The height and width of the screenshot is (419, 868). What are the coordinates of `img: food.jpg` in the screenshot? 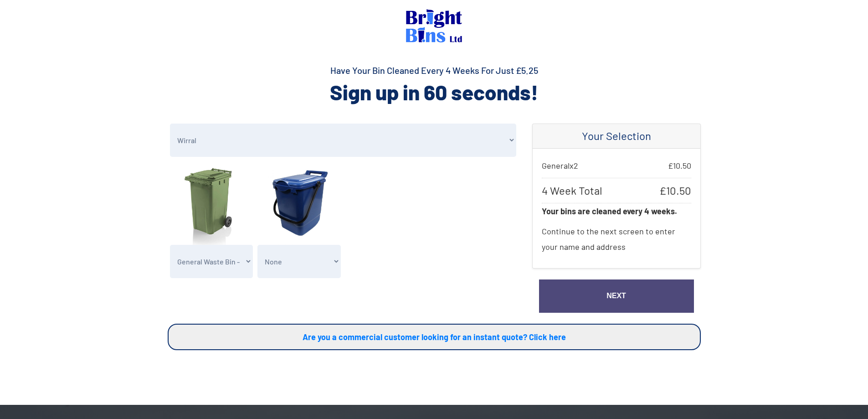 It's located at (299, 203).